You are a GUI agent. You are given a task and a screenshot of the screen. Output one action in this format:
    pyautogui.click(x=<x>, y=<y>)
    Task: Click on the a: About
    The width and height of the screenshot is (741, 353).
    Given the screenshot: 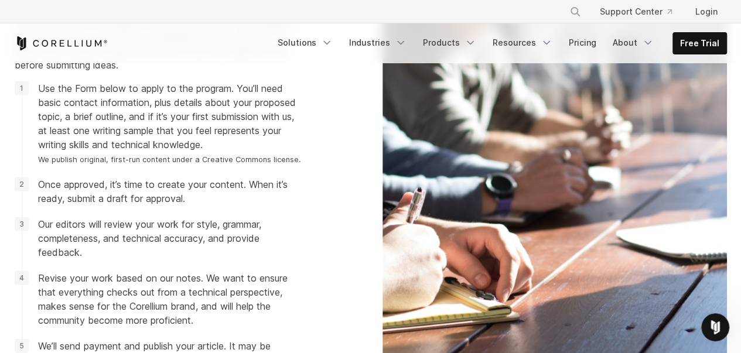 What is the action you would take?
    pyautogui.click(x=633, y=43)
    